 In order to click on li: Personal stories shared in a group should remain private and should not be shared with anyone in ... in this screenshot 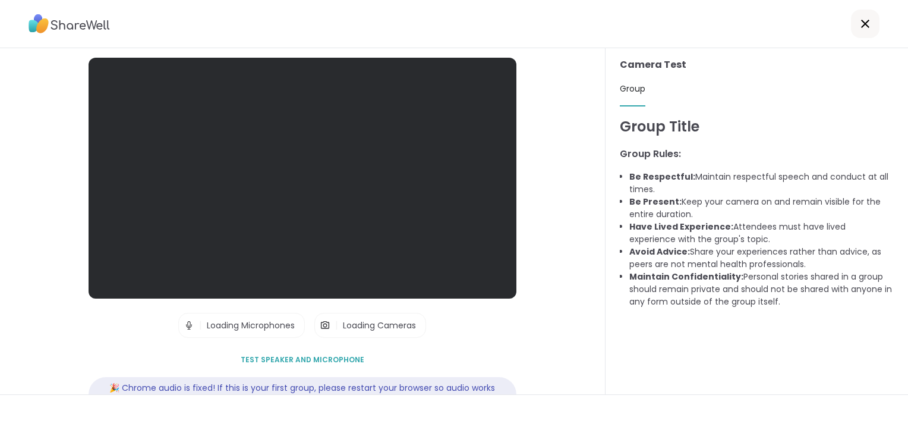, I will do `click(762, 289)`.